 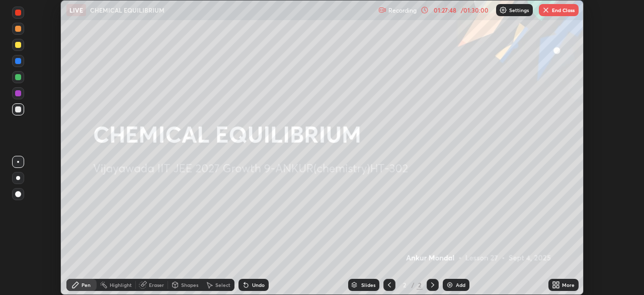 What do you see at coordinates (568, 285) in the screenshot?
I see `div: More` at bounding box center [568, 285].